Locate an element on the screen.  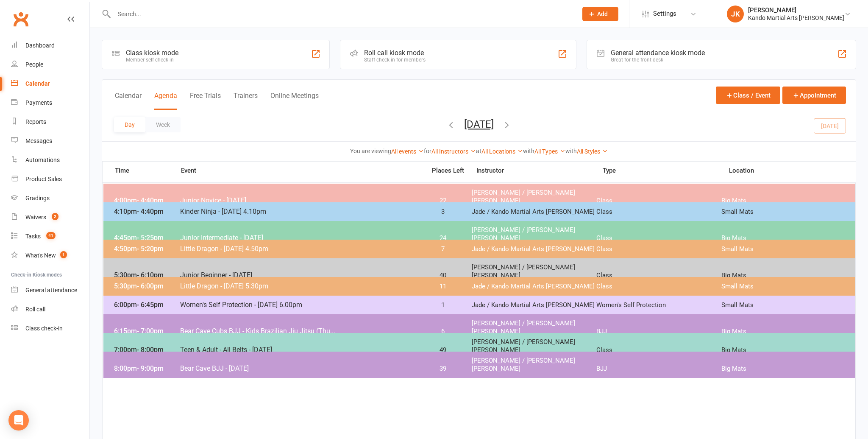
span: 8:00pm is located at coordinates (146, 368).